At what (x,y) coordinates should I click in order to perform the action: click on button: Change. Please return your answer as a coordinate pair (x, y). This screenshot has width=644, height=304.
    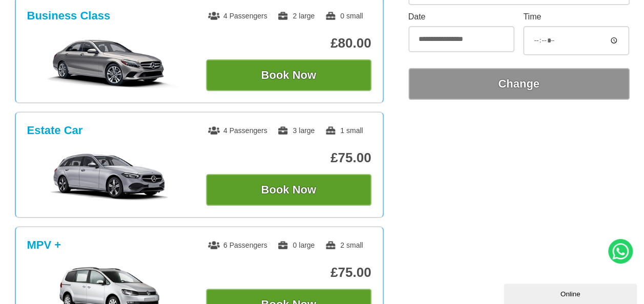
    Looking at the image, I should click on (519, 84).